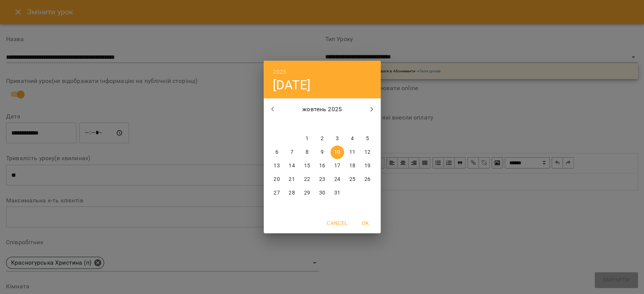 This screenshot has width=644, height=294. Describe the element at coordinates (337, 180) in the screenshot. I see `p: 24` at that location.